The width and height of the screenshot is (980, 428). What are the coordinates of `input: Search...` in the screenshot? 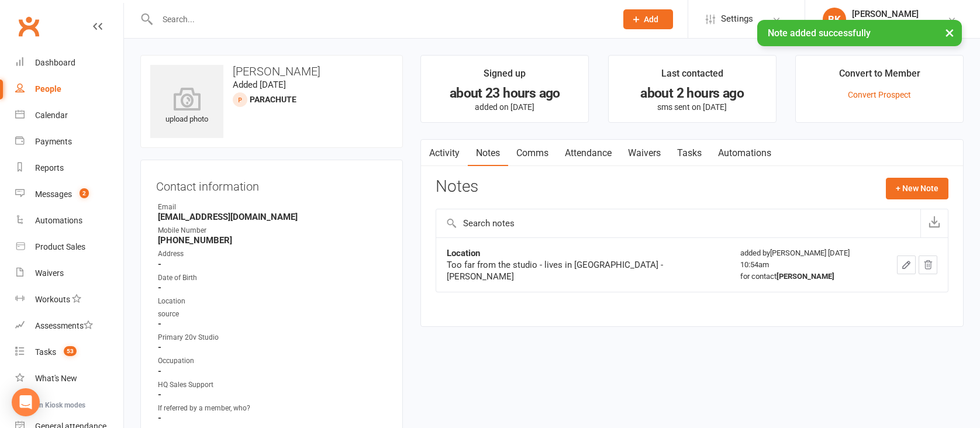 It's located at (380, 19).